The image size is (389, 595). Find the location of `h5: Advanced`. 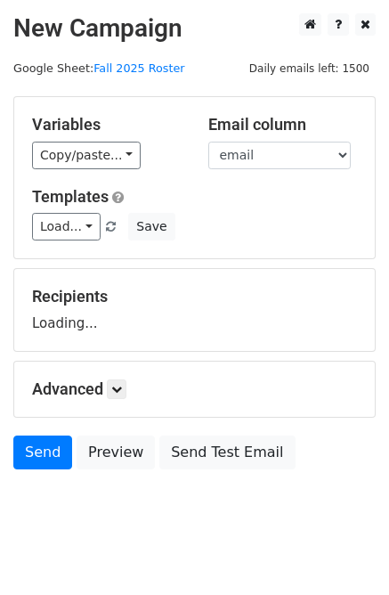

h5: Advanced is located at coordinates (194, 389).